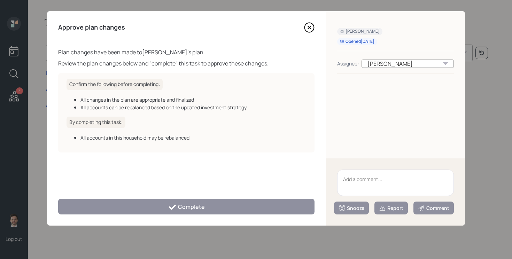  Describe the element at coordinates (391, 208) in the screenshot. I see `div: Report` at that location.